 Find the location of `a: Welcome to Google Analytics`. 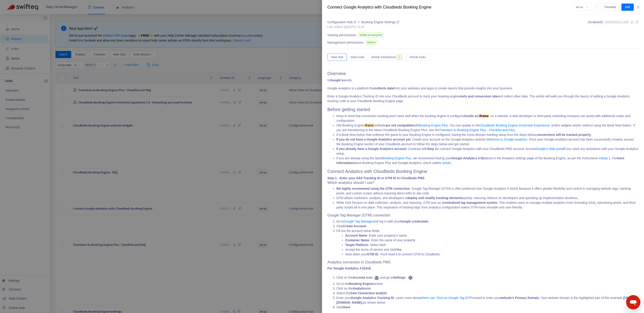

a: Welcome to Google Analytics is located at coordinates (507, 139).